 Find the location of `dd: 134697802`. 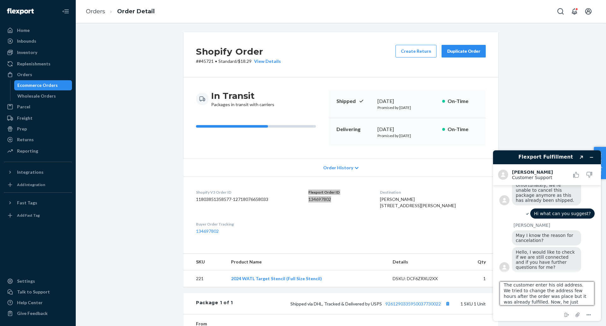

dd: 134697802 is located at coordinates (339, 199).